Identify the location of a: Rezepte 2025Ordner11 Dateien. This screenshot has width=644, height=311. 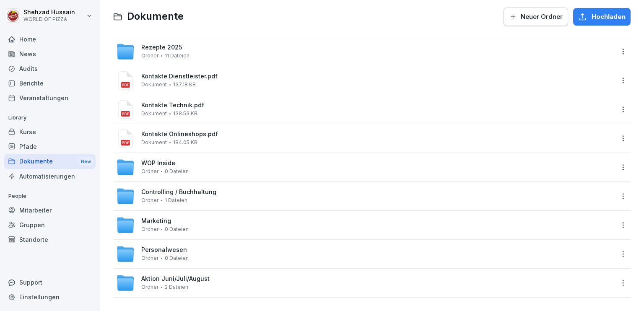
(366, 52).